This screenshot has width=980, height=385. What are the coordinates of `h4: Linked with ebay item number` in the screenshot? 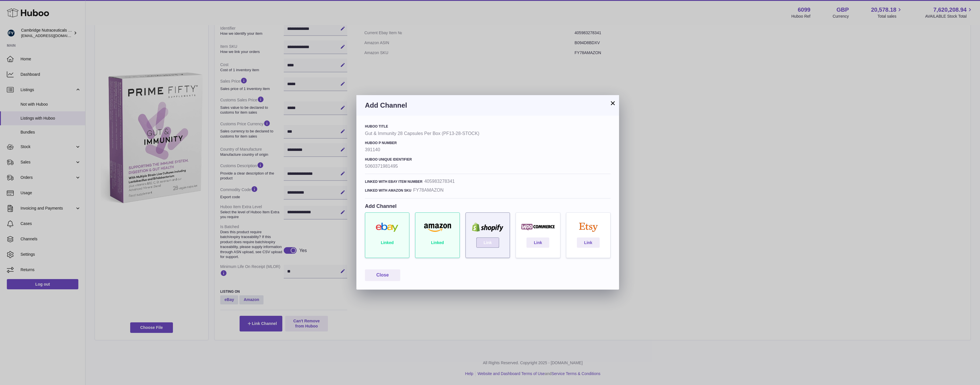 It's located at (394, 182).